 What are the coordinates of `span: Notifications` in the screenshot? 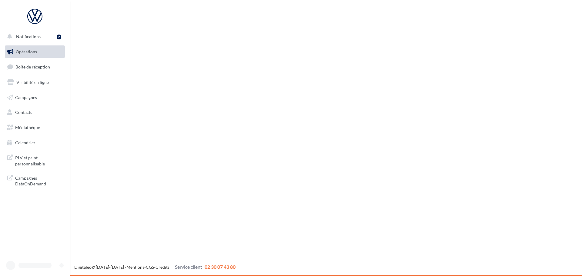 It's located at (28, 36).